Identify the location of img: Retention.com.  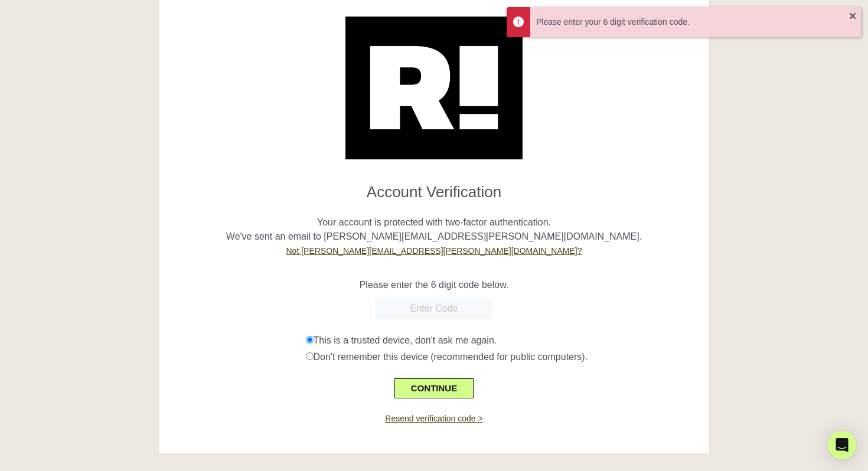
(434, 88).